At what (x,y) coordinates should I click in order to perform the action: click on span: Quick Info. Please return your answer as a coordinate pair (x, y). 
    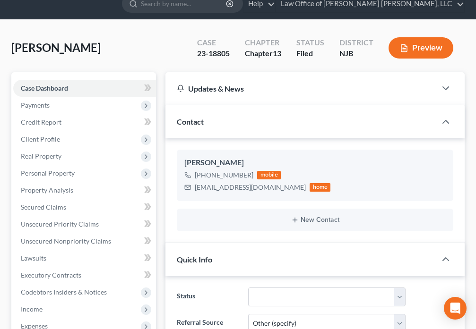
    Looking at the image, I should click on (194, 259).